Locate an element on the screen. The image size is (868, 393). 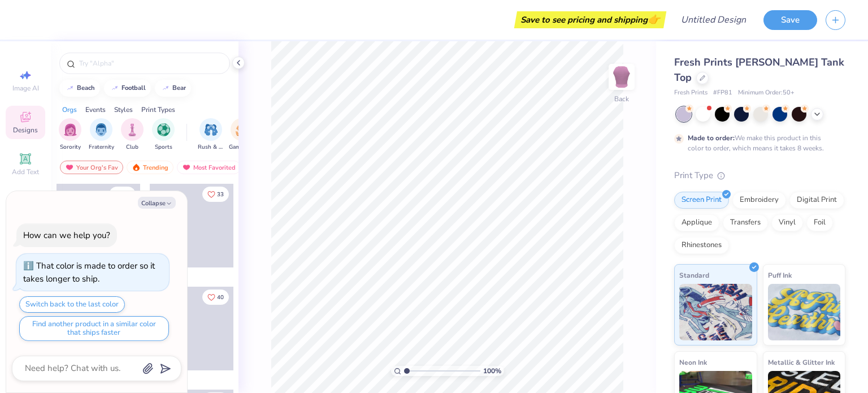
div: Digital Print is located at coordinates (817, 201).